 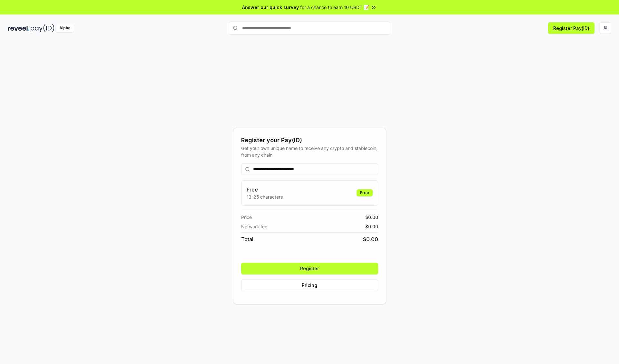 What do you see at coordinates (310, 152) in the screenshot?
I see `div: Get your own unique name to receive any crypto and stablecoin, from any chain` at bounding box center [310, 152].